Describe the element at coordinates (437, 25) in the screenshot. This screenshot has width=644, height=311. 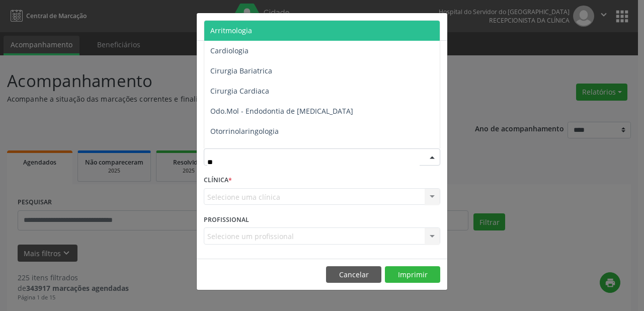
I see `button: Close` at that location.